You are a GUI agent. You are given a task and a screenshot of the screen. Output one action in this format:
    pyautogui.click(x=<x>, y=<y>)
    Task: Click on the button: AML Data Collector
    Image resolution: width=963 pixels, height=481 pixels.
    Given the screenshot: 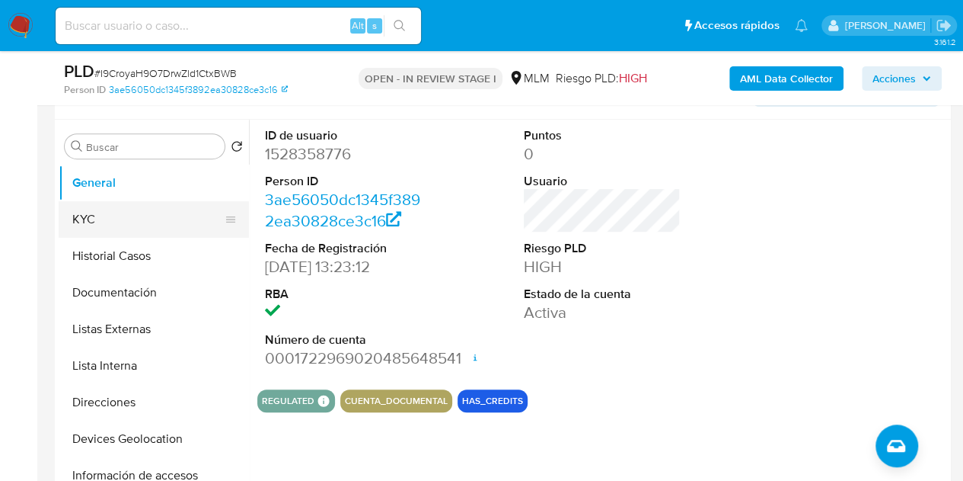 What is the action you would take?
    pyautogui.click(x=787, y=78)
    